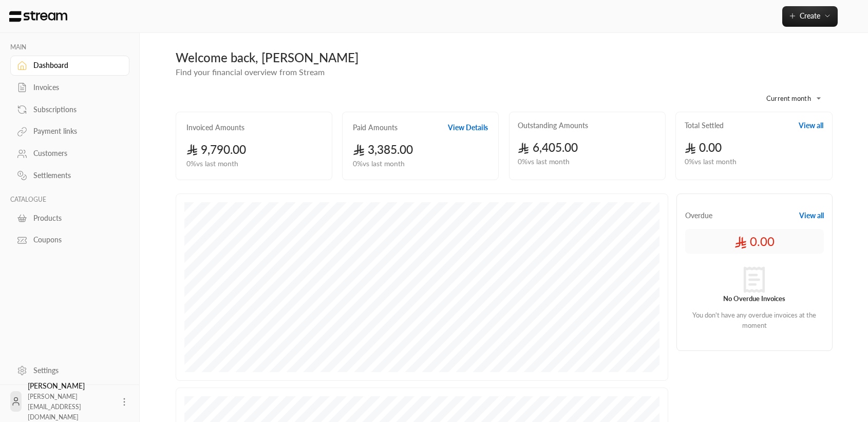  I want to click on h2: Outstanding Amounts, so click(553, 126).